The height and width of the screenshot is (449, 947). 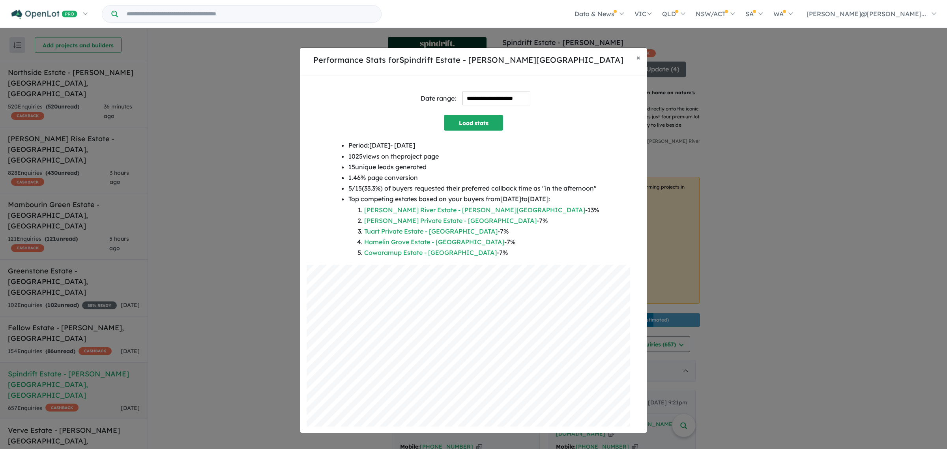 I want to click on button: Load stats, so click(x=473, y=123).